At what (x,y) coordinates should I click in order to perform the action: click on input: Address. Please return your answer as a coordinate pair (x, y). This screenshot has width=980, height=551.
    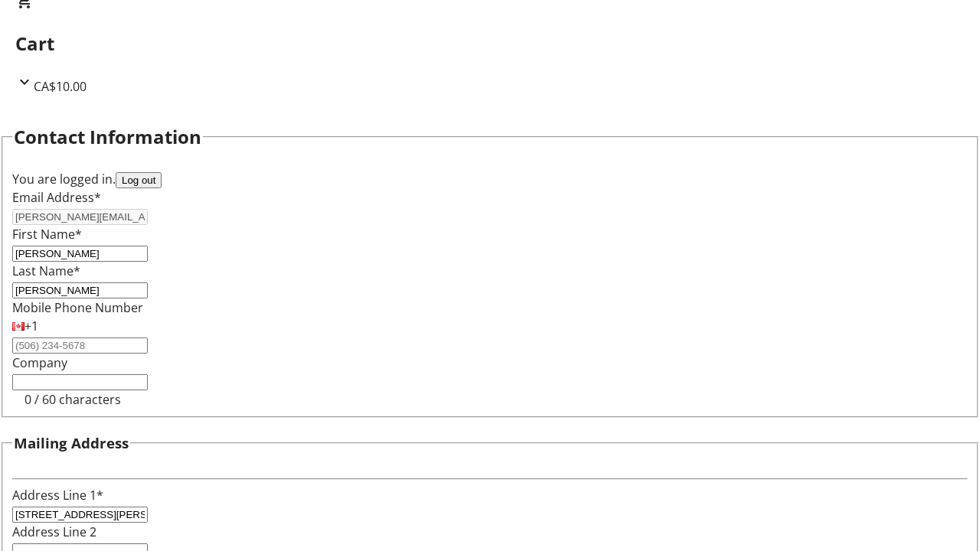
    Looking at the image, I should click on (80, 515).